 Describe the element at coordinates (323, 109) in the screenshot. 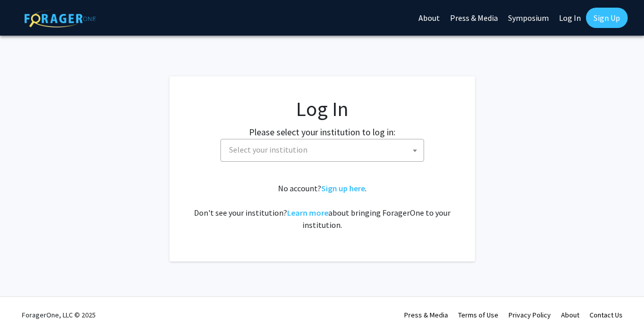

I see `h1: Log In` at that location.